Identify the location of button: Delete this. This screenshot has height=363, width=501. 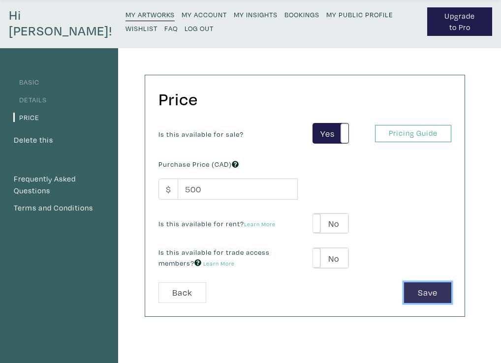
(33, 140).